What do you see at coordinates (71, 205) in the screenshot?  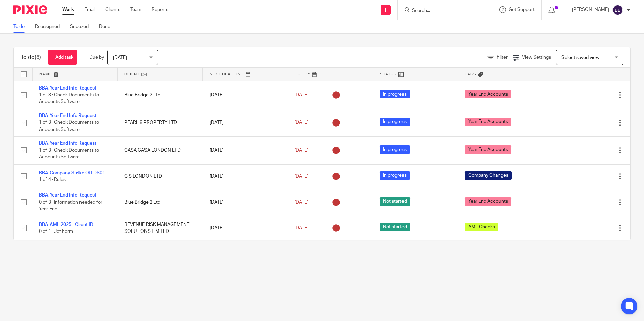 I see `span: 0 of 3 · Information needed for Year End` at bounding box center [71, 205].